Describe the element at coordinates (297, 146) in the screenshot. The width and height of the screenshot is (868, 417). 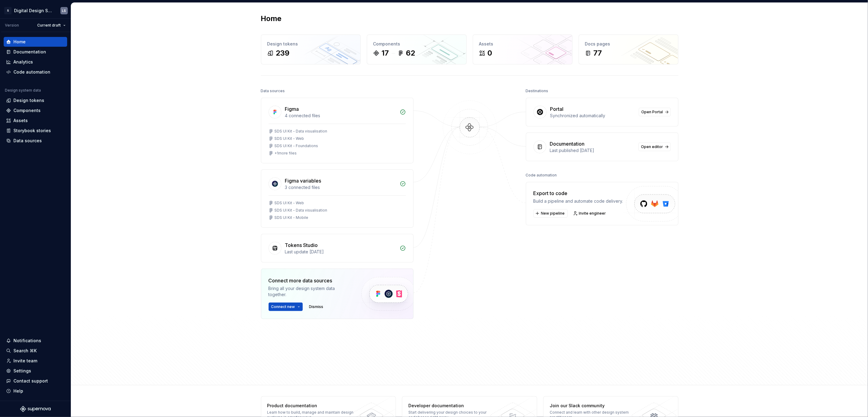
I see `div: SDS UI Kit - Foundations` at that location.